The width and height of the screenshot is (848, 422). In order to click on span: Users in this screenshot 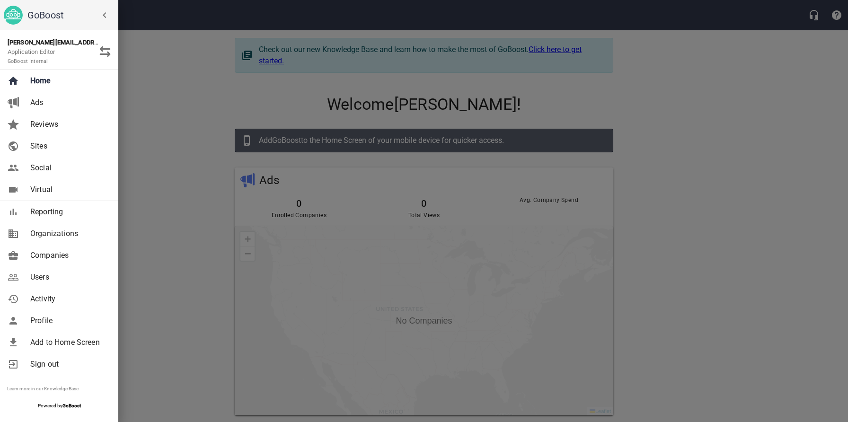, I will do `click(69, 277)`.